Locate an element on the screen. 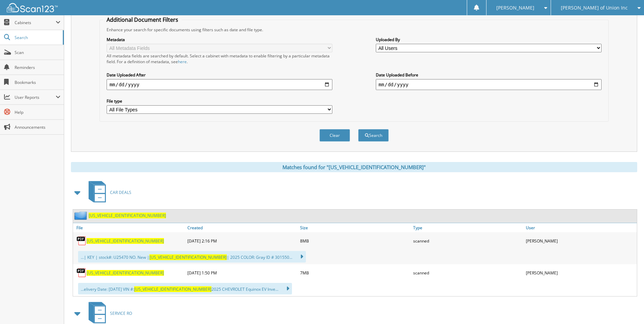 This screenshot has width=644, height=324. a: Type is located at coordinates (468, 227).